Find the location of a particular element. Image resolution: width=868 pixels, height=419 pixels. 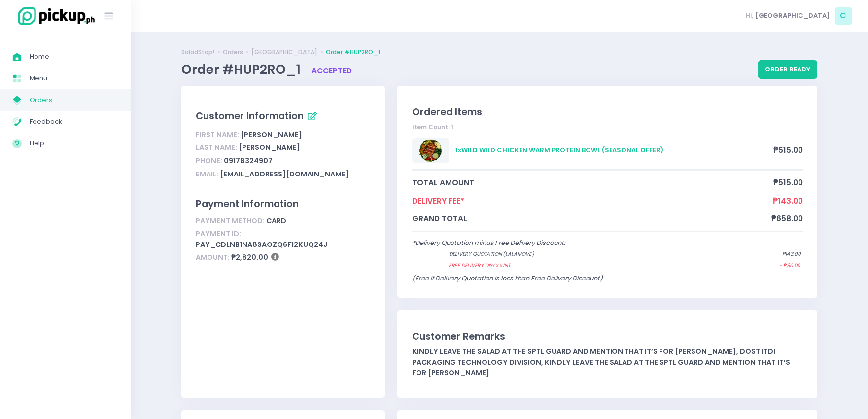

div: Customer Remarks is located at coordinates (607, 336).